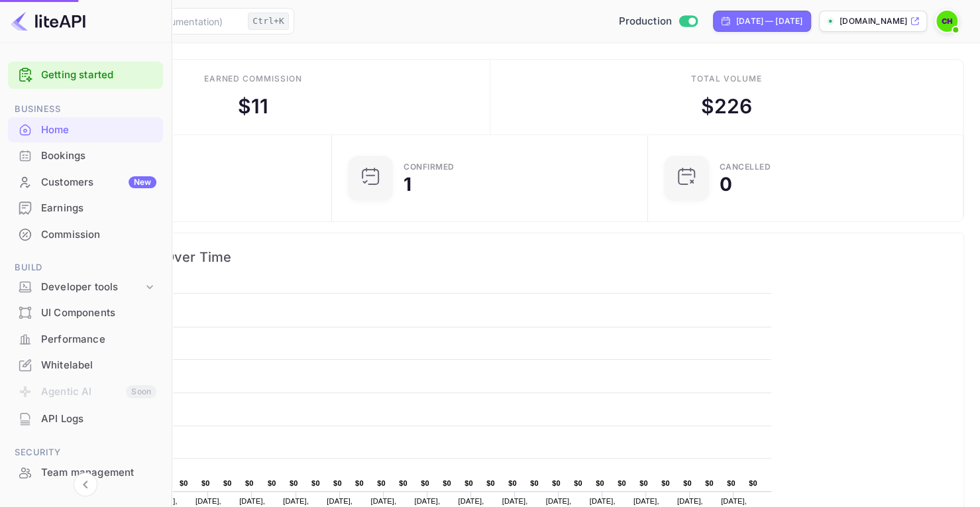 The image size is (980, 507). Describe the element at coordinates (86, 75) in the screenshot. I see `div: Getting started` at that location.